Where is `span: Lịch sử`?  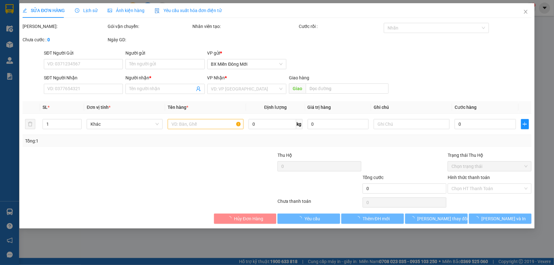 span: Lịch sử is located at coordinates (86, 10).